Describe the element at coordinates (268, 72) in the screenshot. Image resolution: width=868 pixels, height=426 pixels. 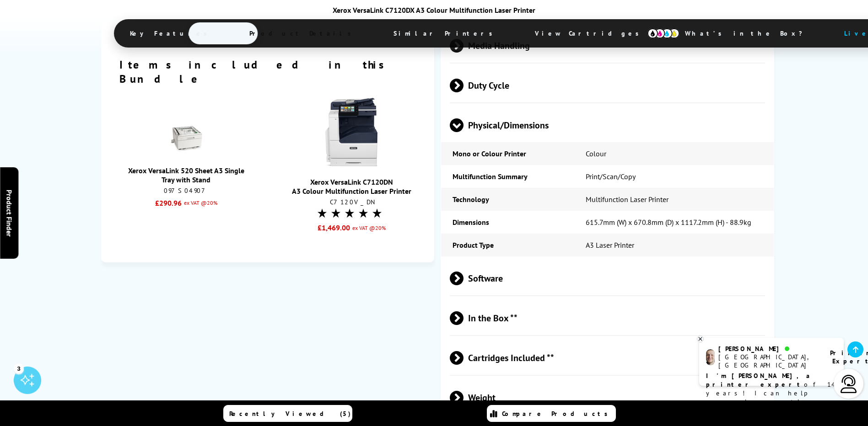
I see `h2: Items included in this Bundle` at that location.